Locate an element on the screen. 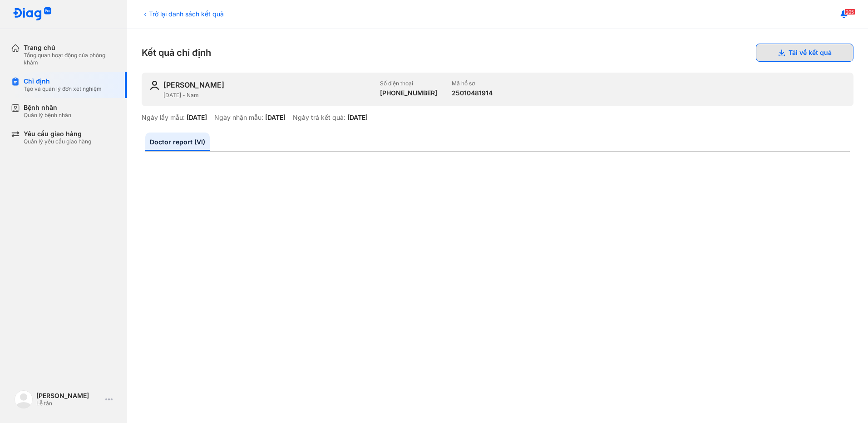 This screenshot has width=868, height=423. a: Doctor report (VI) is located at coordinates (177, 142).